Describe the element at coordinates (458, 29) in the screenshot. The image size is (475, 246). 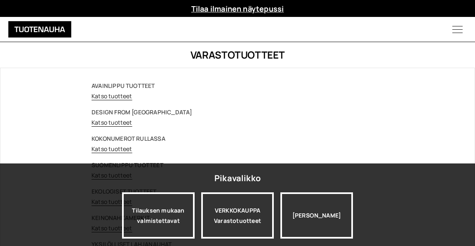
I see `button: Menu` at that location.